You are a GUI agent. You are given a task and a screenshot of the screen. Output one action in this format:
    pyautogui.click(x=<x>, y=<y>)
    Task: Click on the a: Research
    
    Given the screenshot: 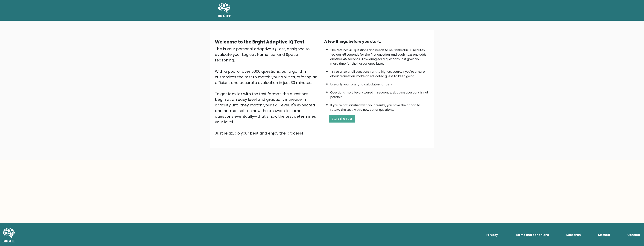 What is the action you would take?
    pyautogui.click(x=573, y=235)
    